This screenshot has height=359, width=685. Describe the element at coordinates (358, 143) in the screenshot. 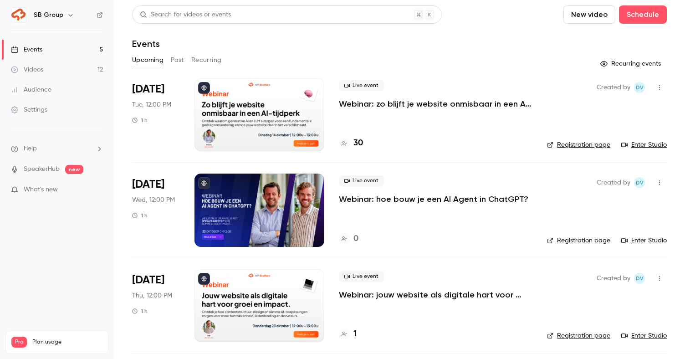

I see `h4: 30` at that location.